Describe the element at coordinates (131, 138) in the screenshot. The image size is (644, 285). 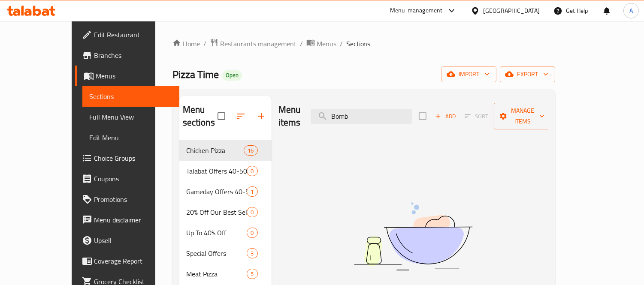
I see `span: Edit Menu` at that location.